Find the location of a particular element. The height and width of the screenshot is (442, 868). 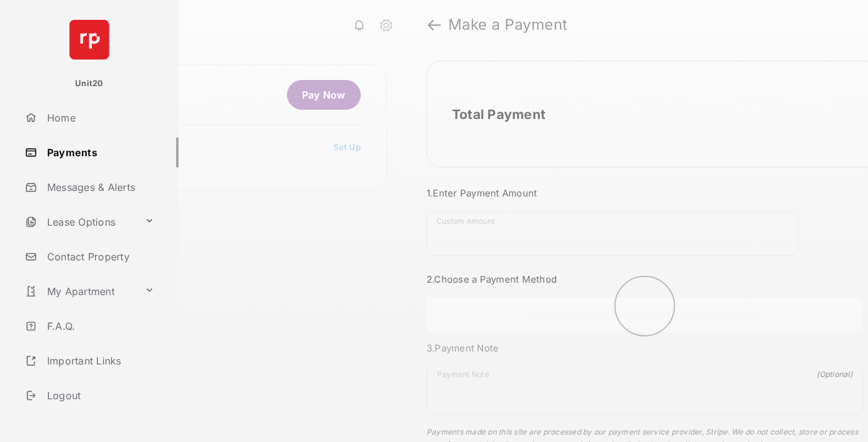

a: Payments is located at coordinates (100, 153).